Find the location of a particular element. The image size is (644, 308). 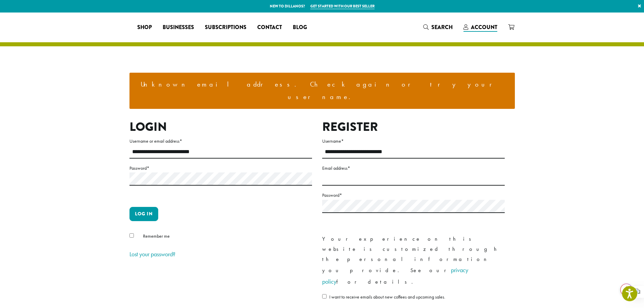

button: Log in is located at coordinates (144, 214).